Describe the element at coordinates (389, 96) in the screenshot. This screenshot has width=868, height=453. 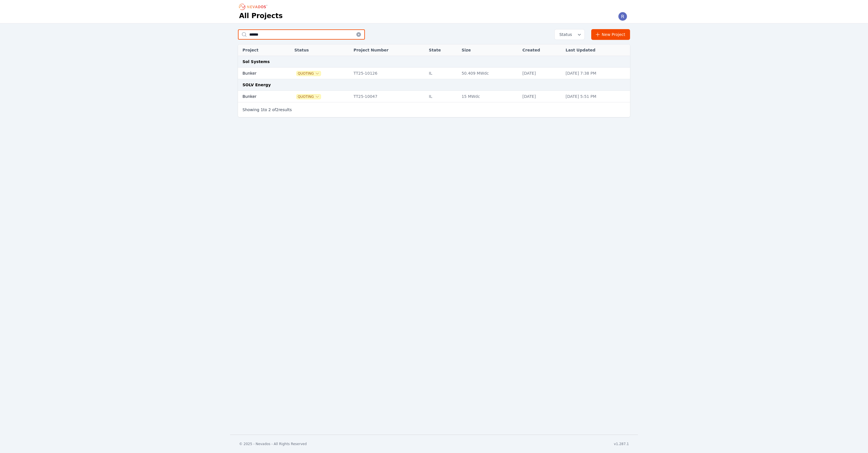
I see `td: TT25-10047` at that location.